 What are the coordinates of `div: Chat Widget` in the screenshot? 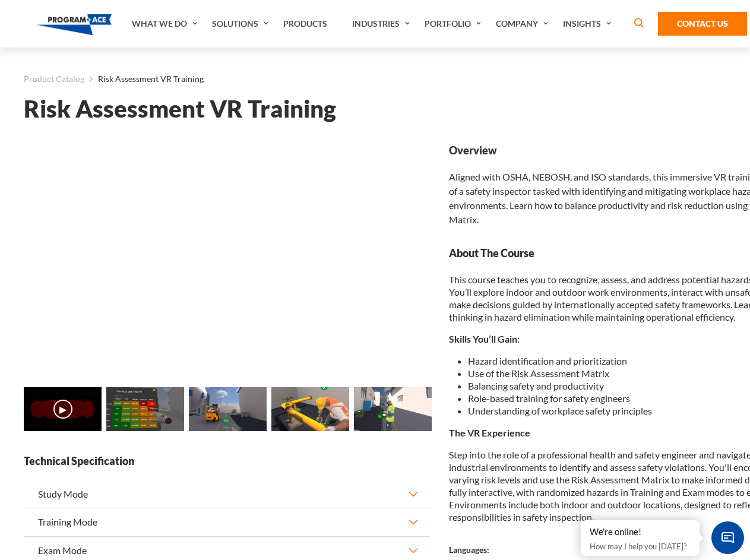 It's located at (728, 537).